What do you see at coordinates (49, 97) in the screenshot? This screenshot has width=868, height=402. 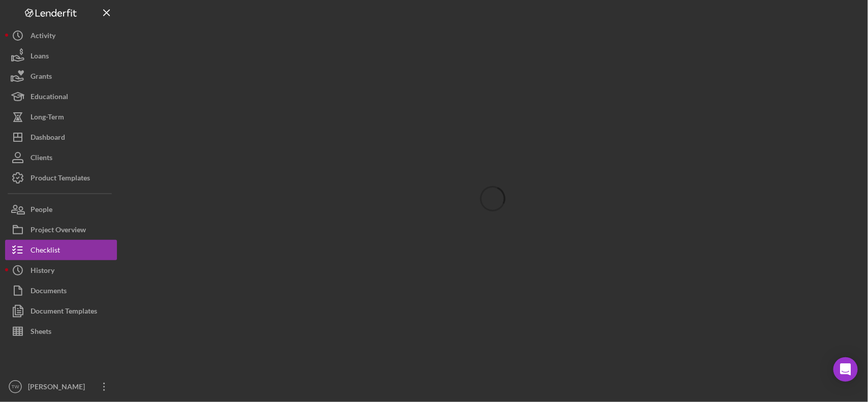 I see `div: Educational` at bounding box center [49, 97].